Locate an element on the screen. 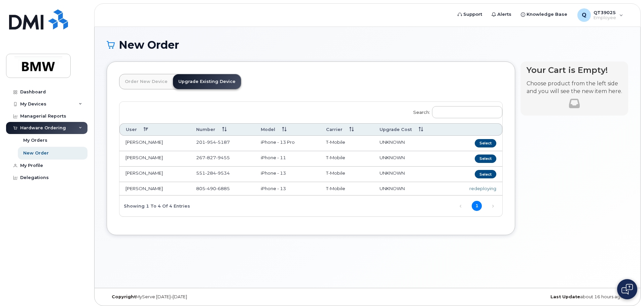  a: Previous is located at coordinates (461, 206).